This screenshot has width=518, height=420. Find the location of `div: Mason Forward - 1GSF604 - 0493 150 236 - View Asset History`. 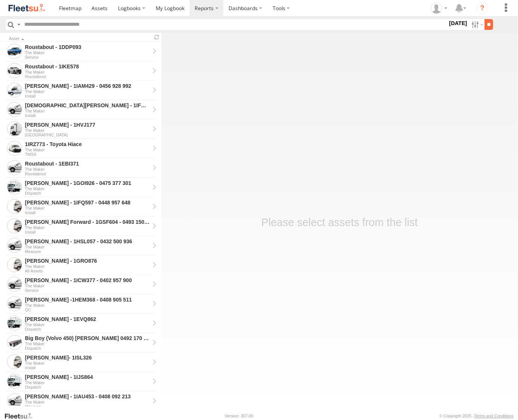

div: Mason Forward - 1GSF604 - 0493 150 236 - View Asset History is located at coordinates (87, 222).